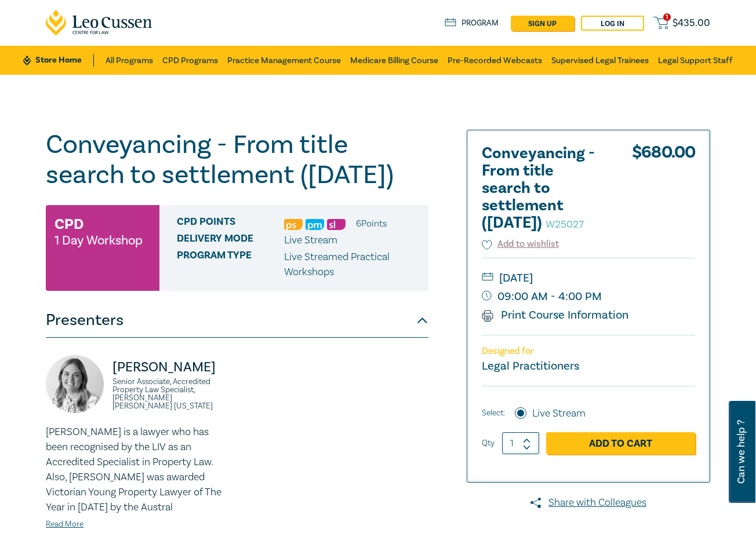  Describe the element at coordinates (555, 315) in the screenshot. I see `a: Print Course Information` at that location.